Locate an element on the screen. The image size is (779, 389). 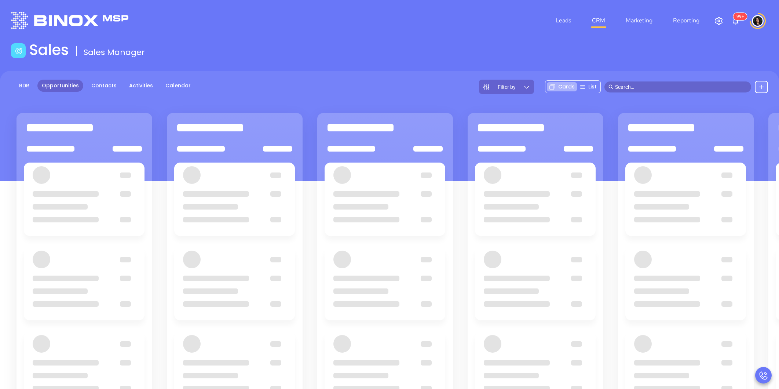
a: Marketing is located at coordinates (639, 21).